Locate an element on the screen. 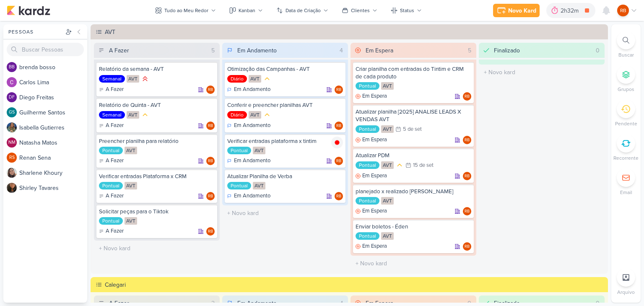  div: 0 is located at coordinates (598, 51).